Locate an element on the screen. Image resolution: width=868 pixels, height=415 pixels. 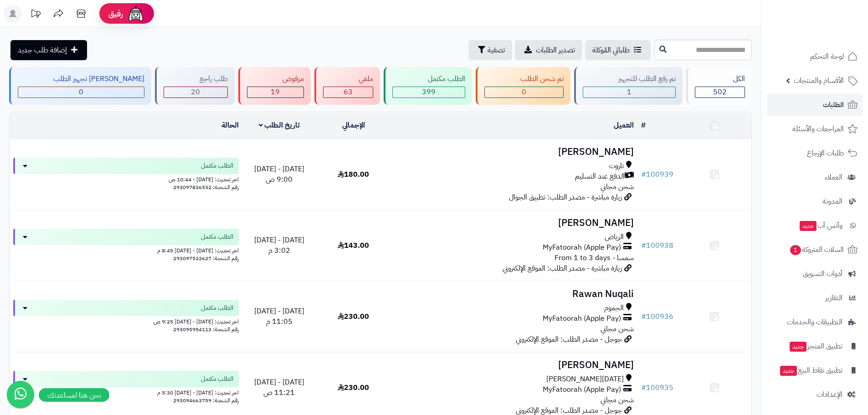
span: التقارير is located at coordinates (833, 298).